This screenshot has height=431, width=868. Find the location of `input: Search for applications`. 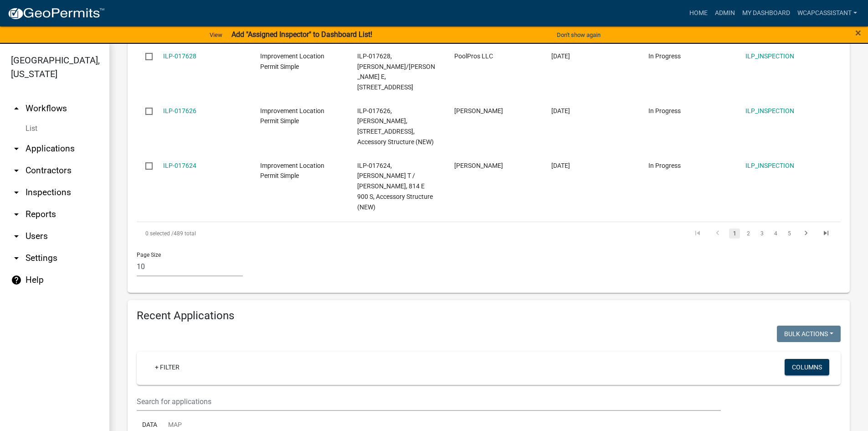

input: Search for applications is located at coordinates (429, 401).